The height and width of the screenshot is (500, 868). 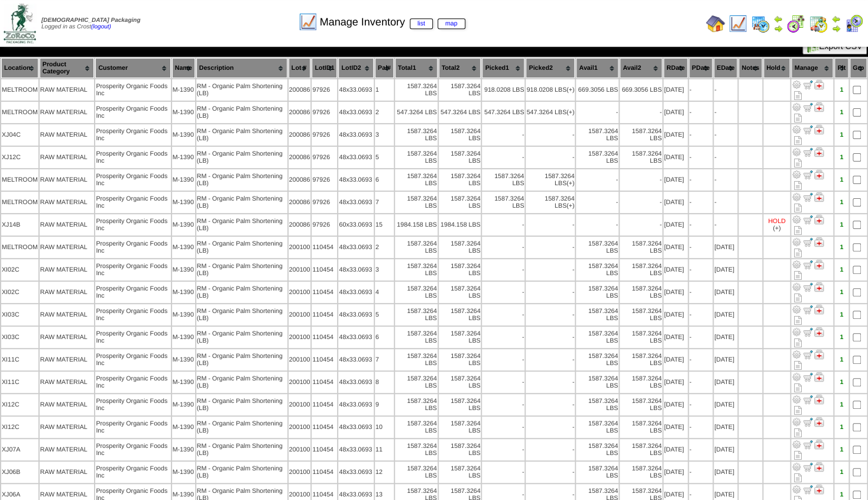 What do you see at coordinates (132, 68) in the screenshot?
I see `th: Customer` at bounding box center [132, 68].